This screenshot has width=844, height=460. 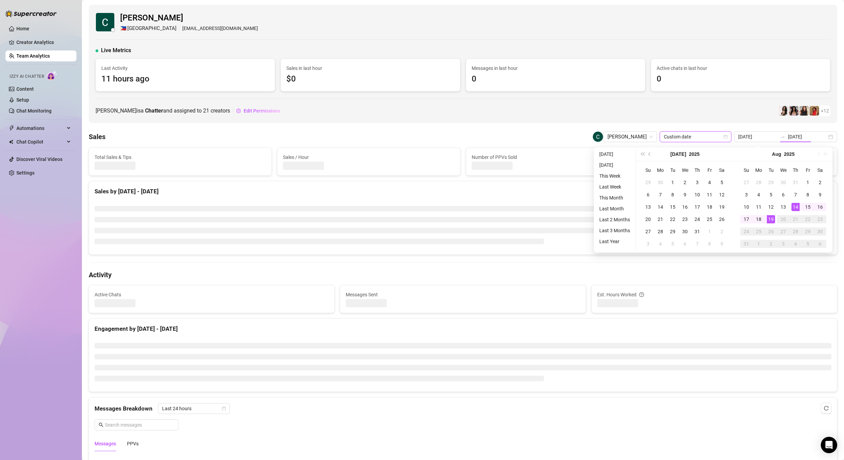 What do you see at coordinates (23, 100) in the screenshot?
I see `a: Setup` at bounding box center [23, 100].